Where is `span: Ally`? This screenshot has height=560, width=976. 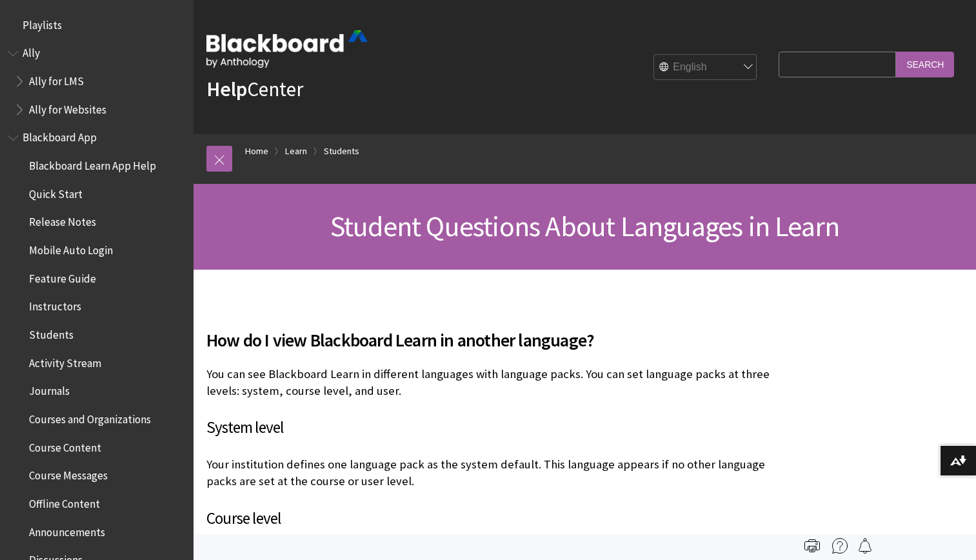 span: Ally is located at coordinates (31, 51).